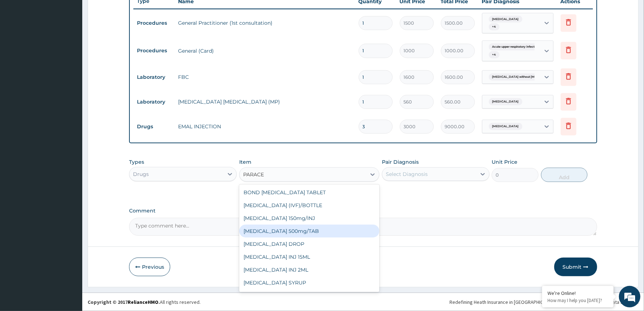 The width and height of the screenshot is (644, 311). I want to click on button: Add, so click(565, 175).